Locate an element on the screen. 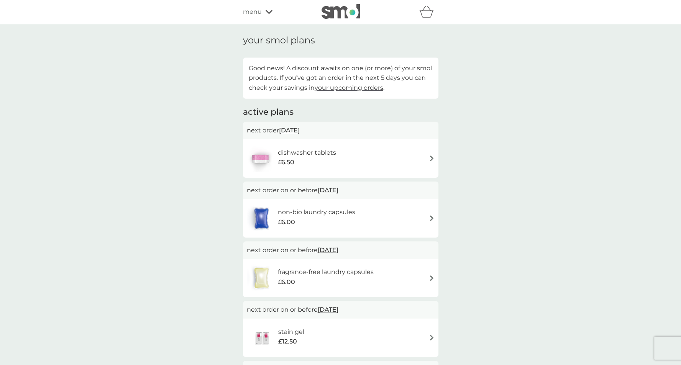 The width and height of the screenshot is (681, 365). span: your upcoming orders is located at coordinates (349, 87).